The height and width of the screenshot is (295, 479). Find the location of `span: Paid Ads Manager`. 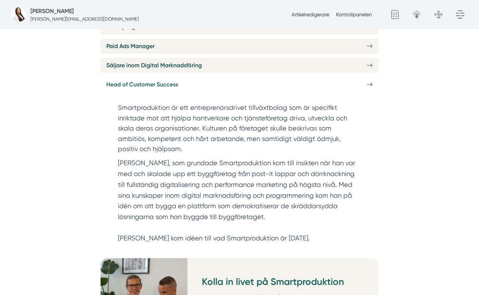

span: Paid Ads Manager is located at coordinates (130, 46).